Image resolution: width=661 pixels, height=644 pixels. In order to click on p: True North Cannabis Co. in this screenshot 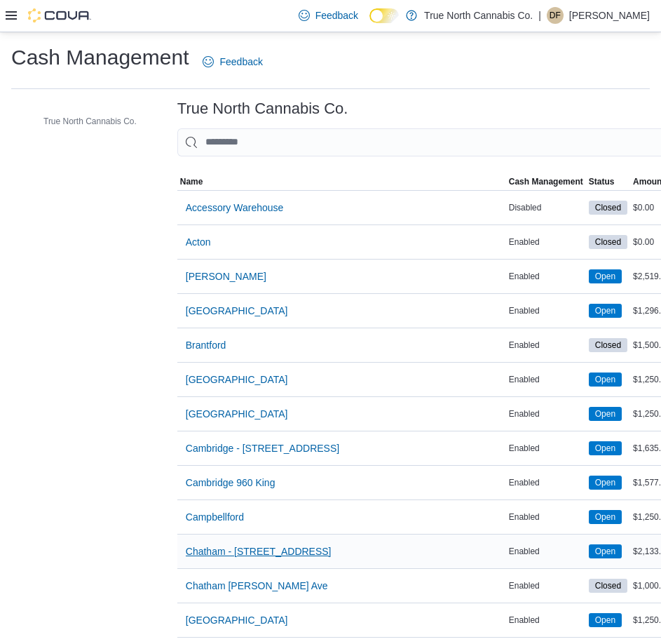, I will do `click(478, 15)`.